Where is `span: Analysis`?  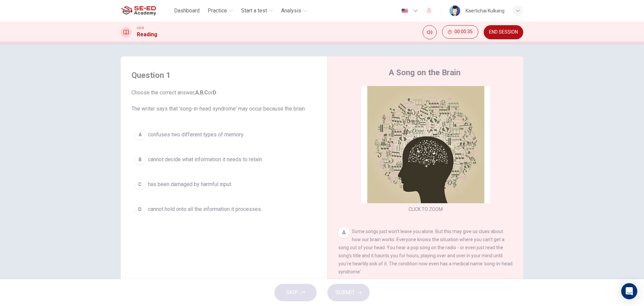
span: Analysis is located at coordinates (291, 11).